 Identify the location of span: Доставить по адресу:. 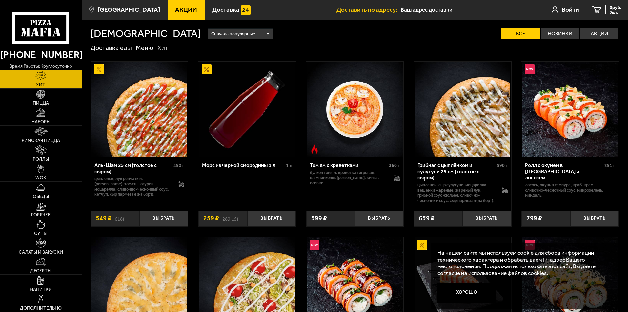
(368, 10).